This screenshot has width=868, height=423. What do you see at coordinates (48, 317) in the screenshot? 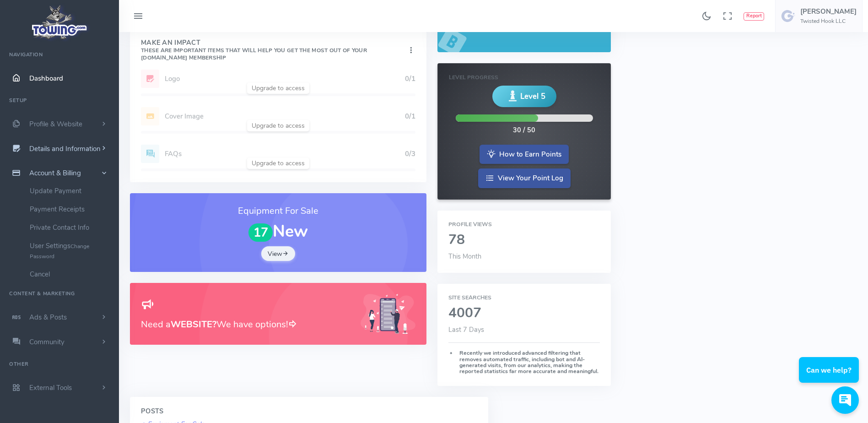
I see `span: Ads & Posts` at bounding box center [48, 317].